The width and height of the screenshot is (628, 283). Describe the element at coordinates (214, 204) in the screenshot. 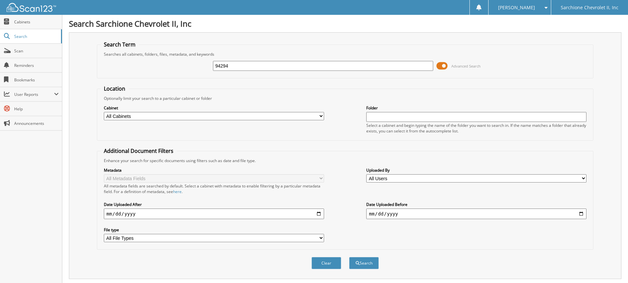

I see `label: Date Uploaded After` at that location.